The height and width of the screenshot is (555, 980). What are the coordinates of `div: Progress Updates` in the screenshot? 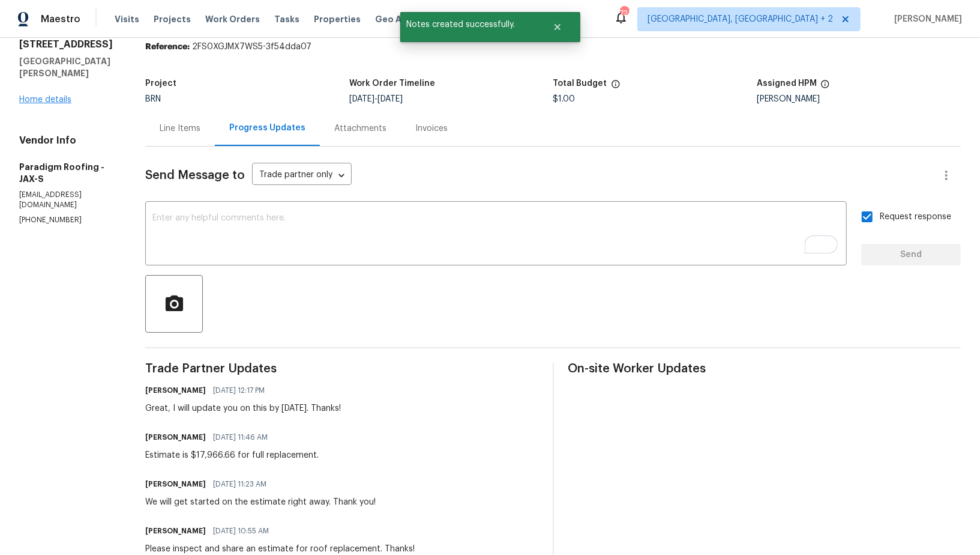 It's located at (267, 128).